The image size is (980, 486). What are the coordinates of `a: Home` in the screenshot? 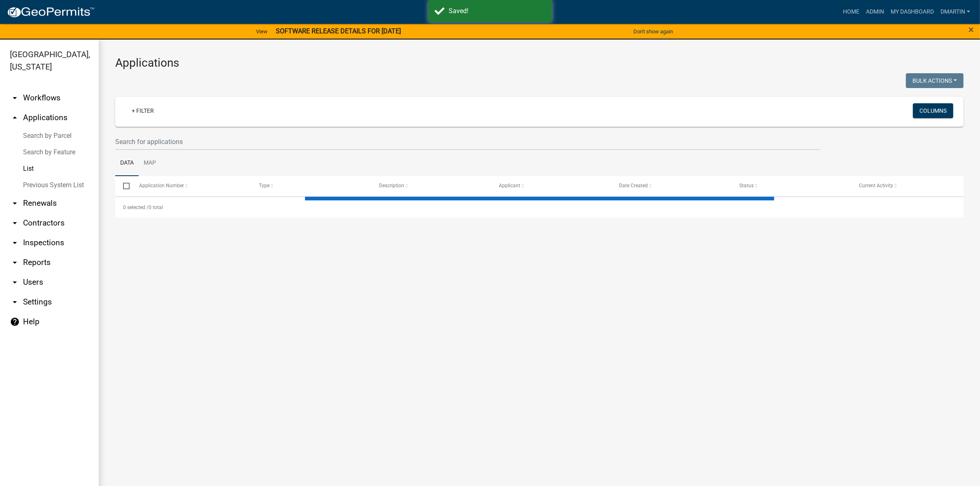 It's located at (851, 12).